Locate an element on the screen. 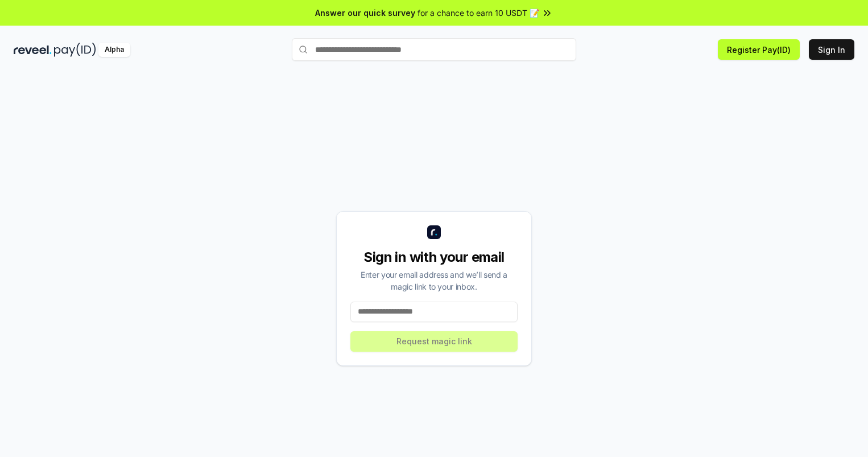 Image resolution: width=868 pixels, height=457 pixels. button: Sign In is located at coordinates (831, 50).